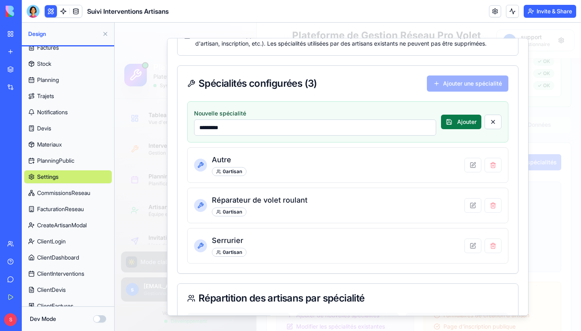 The height and width of the screenshot is (331, 581). I want to click on span: PlanningPublic, so click(56, 161).